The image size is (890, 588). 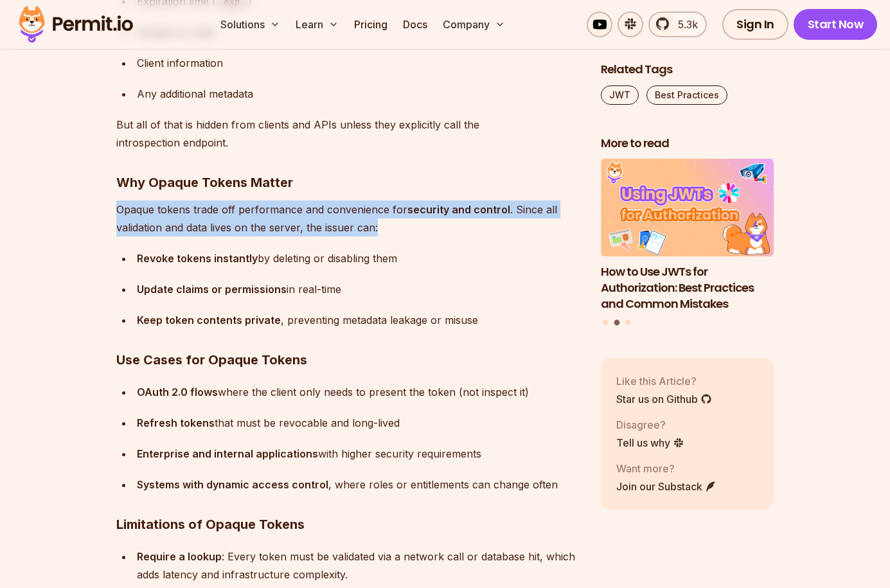 I want to click on a: Tell us why, so click(x=650, y=442).